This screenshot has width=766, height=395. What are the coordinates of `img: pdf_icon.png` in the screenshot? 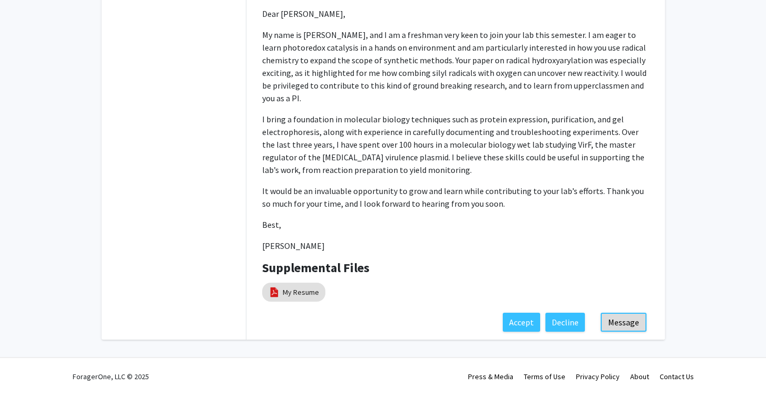 It's located at (274, 292).